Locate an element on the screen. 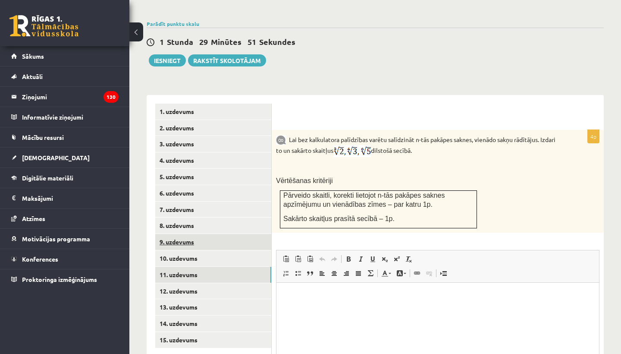 This screenshot has height=354, width=621. a: Insert/Remove Bulleted List is located at coordinates (298, 273).